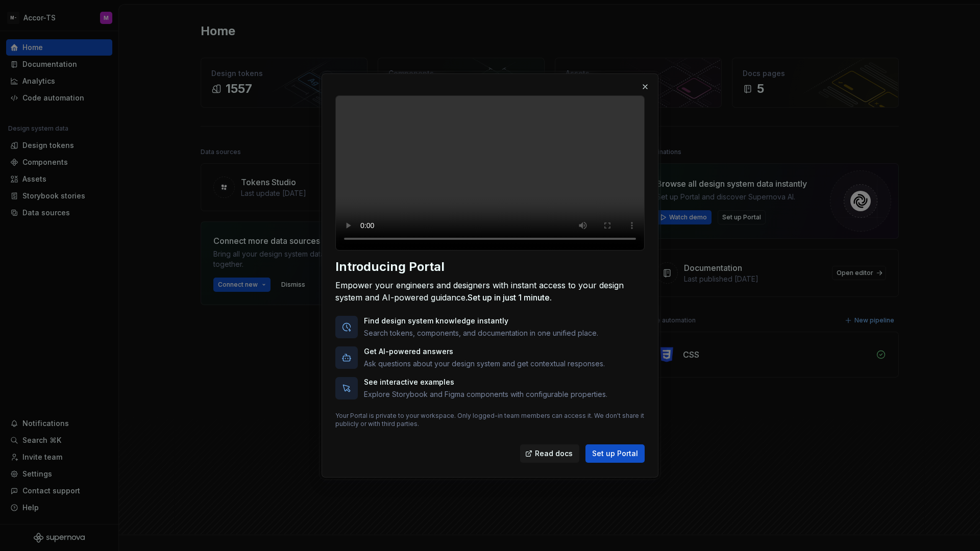 This screenshot has width=980, height=551. What do you see at coordinates (549, 453) in the screenshot?
I see `a: Read docs` at bounding box center [549, 453].